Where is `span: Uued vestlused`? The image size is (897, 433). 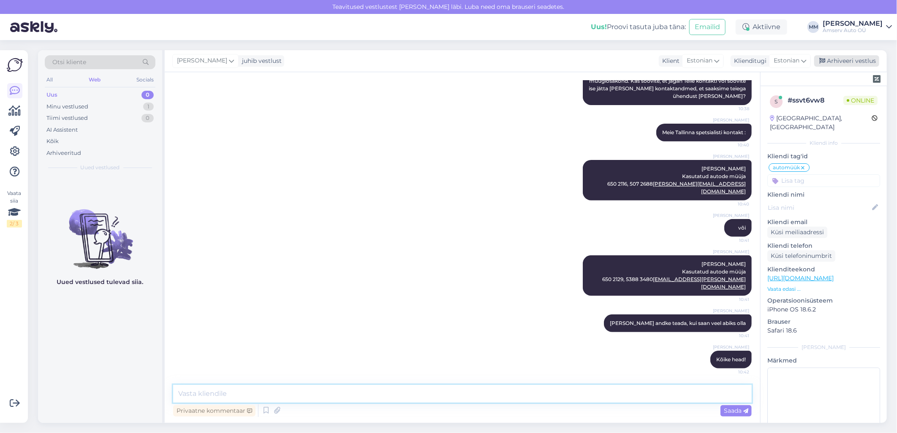
span: Uued vestlused is located at coordinates (100, 168).